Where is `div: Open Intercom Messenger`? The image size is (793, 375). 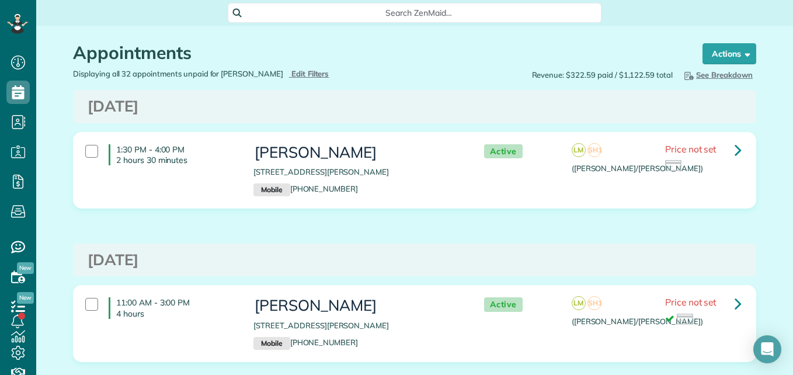
div: Open Intercom Messenger is located at coordinates (767, 349).